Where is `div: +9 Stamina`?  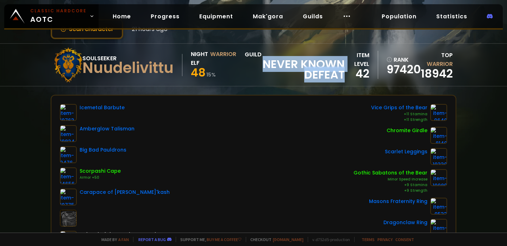 div: +9 Stamina is located at coordinates (390, 185).